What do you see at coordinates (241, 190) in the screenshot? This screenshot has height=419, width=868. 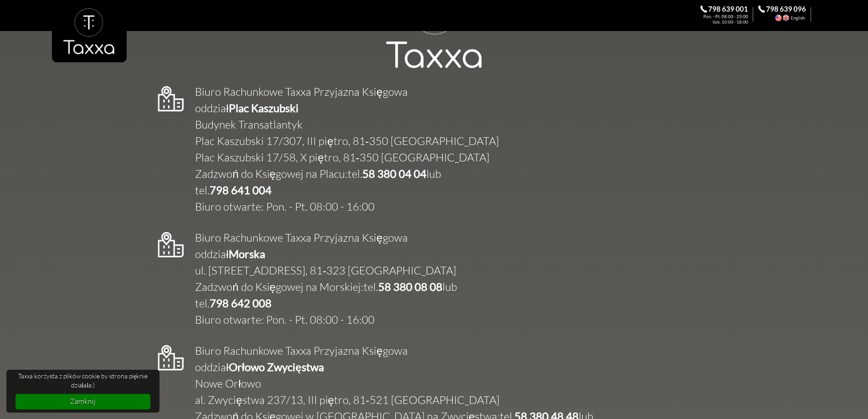 I see `b: 798 641 004` at bounding box center [241, 190].